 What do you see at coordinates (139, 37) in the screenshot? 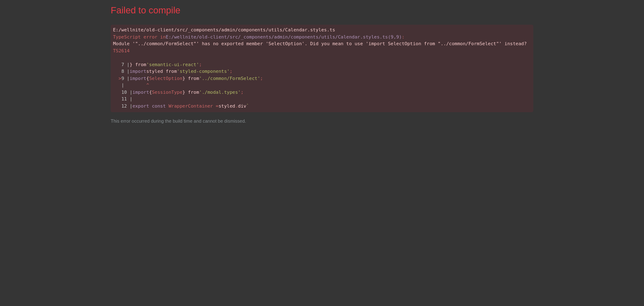
I see `span: TypeScript error in` at bounding box center [139, 37].